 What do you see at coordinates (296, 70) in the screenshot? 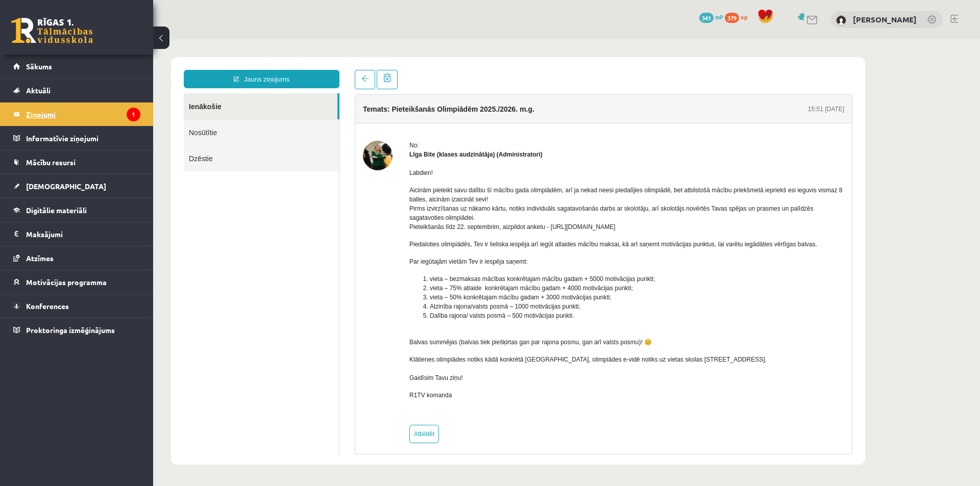
I see `h4: Temats: Pieteikšanās Olimpiādēm 2025./2026. m.g.` at bounding box center [296, 70].